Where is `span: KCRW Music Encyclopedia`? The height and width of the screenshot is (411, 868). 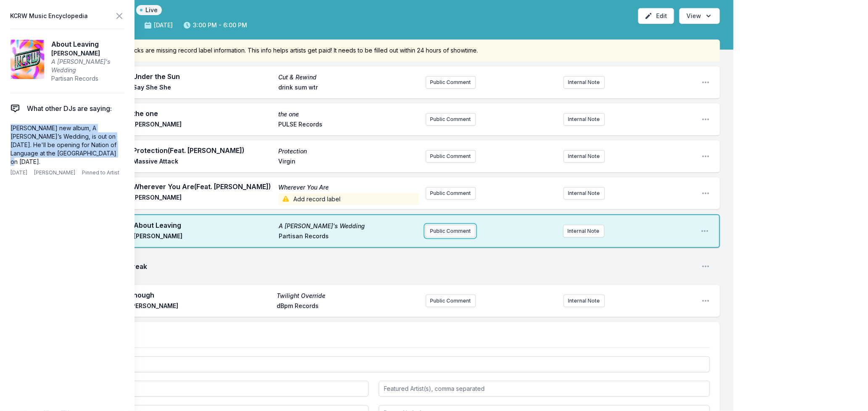
span: KCRW Music Encyclopedia is located at coordinates (49, 16).